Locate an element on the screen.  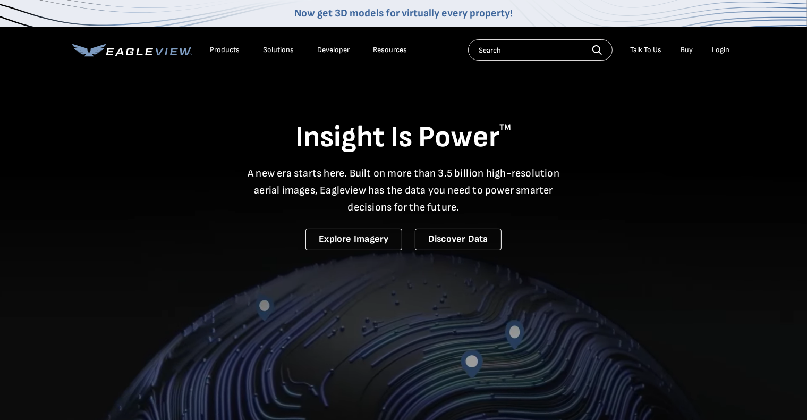
h1: Insight Is Power is located at coordinates (404, 138).